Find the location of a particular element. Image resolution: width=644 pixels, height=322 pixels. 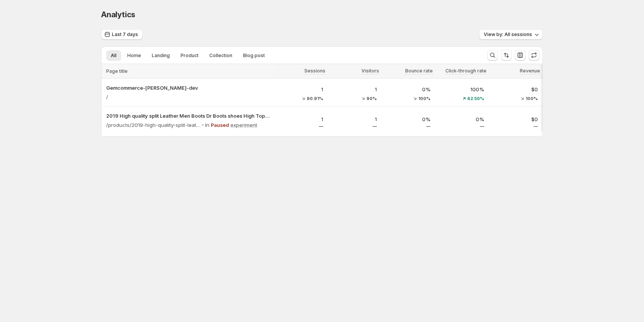

p: Paused is located at coordinates (219, 125).